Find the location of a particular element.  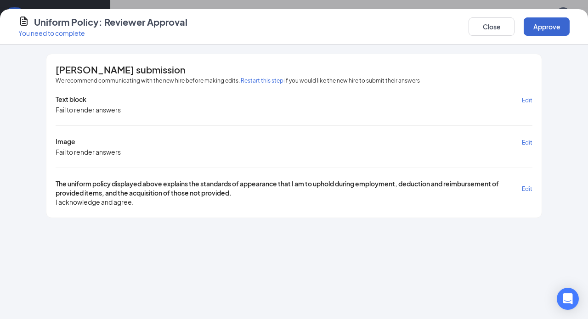

div: Open Intercom Messenger is located at coordinates (567, 299).